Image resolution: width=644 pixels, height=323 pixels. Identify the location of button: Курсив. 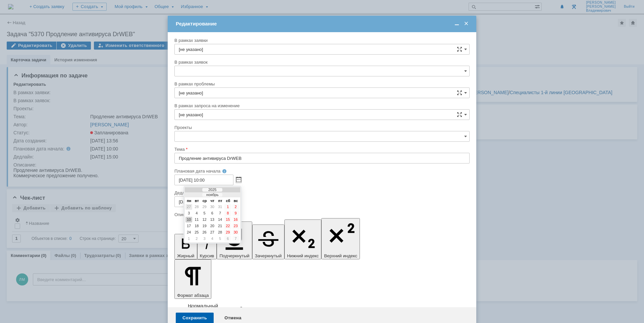
(207, 248).